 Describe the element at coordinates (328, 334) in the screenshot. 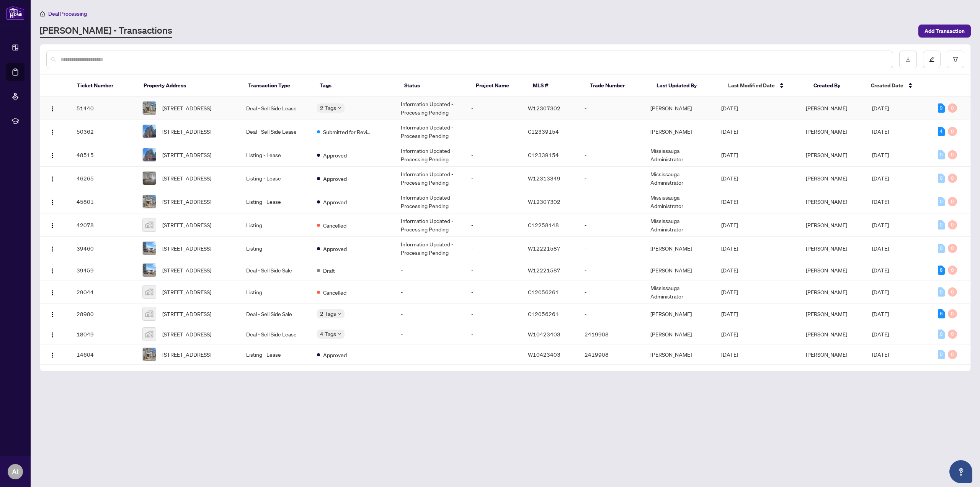

I see `span: 4 Tags` at that location.